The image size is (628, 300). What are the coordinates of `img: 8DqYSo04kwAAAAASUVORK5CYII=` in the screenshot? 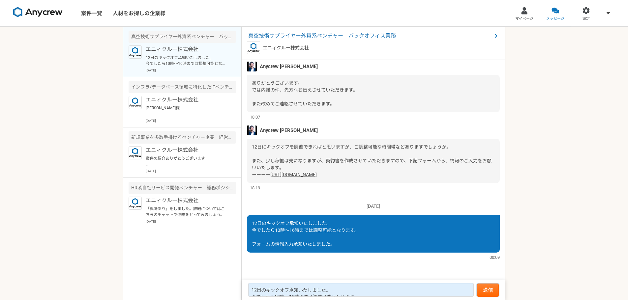 It's located at (38, 12).